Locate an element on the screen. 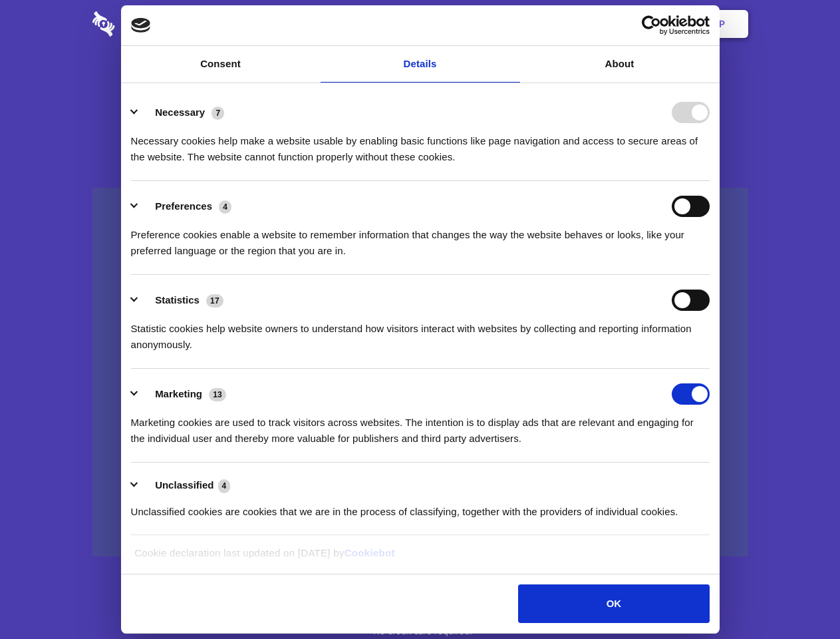 The image size is (840, 639). label: Necessary is located at coordinates (180, 112).